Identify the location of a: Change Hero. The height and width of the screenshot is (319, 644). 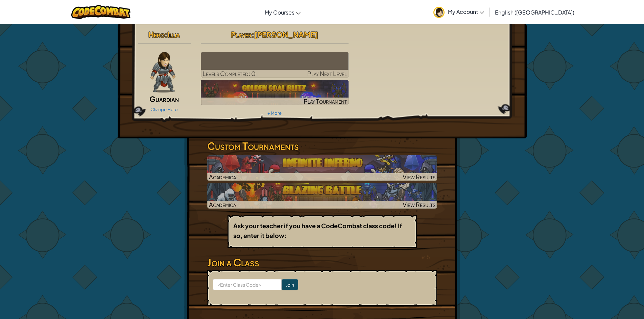
(164, 109).